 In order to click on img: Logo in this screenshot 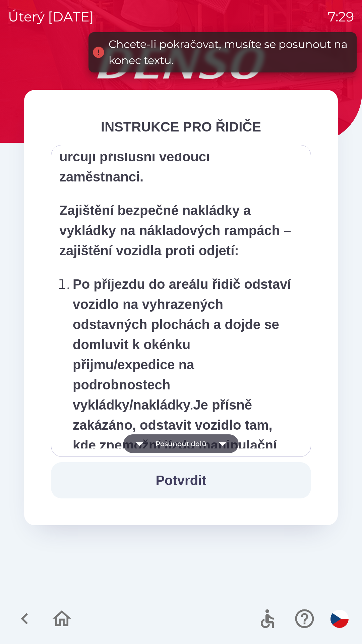, I will do `click(181, 63)`.